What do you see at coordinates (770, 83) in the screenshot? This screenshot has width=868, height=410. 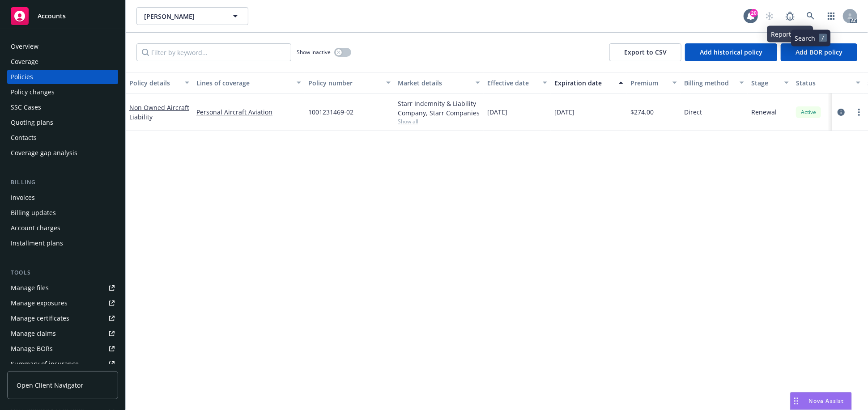 I see `button: Stage` at bounding box center [770, 83].